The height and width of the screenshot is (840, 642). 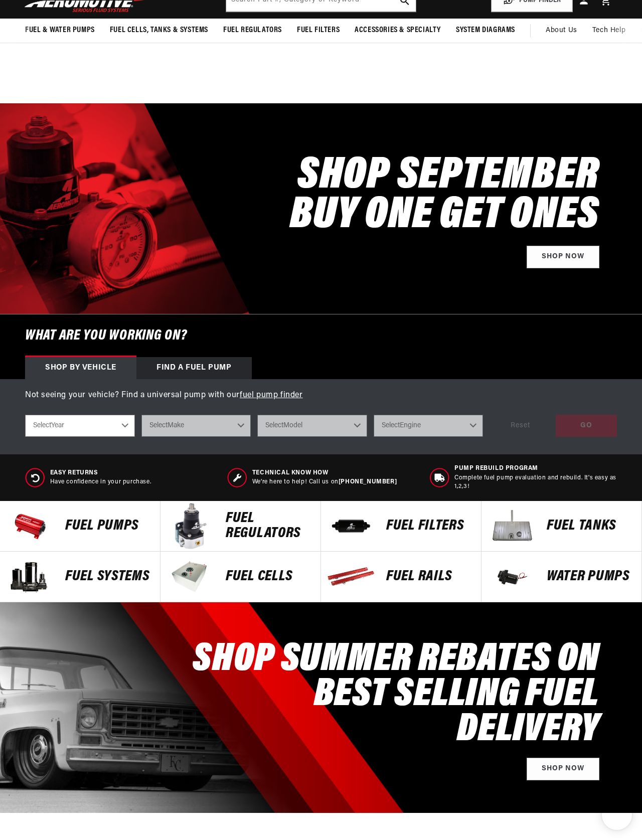 What do you see at coordinates (325, 473) in the screenshot?
I see `span: Technical Know How` at bounding box center [325, 473].